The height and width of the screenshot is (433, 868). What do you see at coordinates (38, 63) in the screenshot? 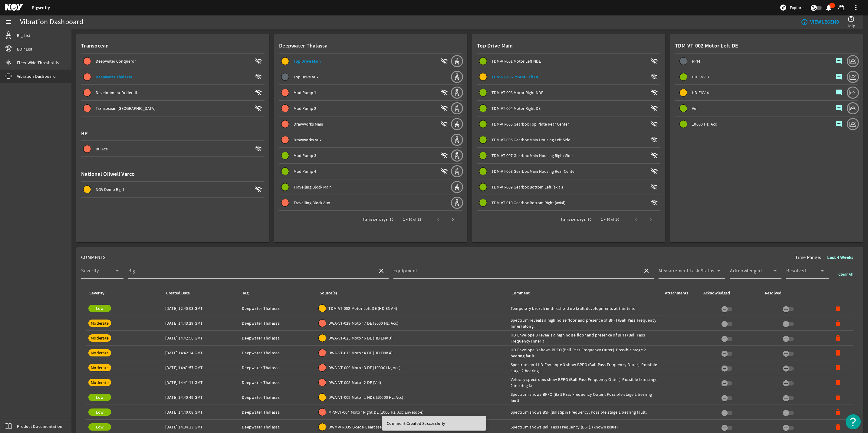
I see `span: Fleet Wide Thresholds` at bounding box center [38, 63].